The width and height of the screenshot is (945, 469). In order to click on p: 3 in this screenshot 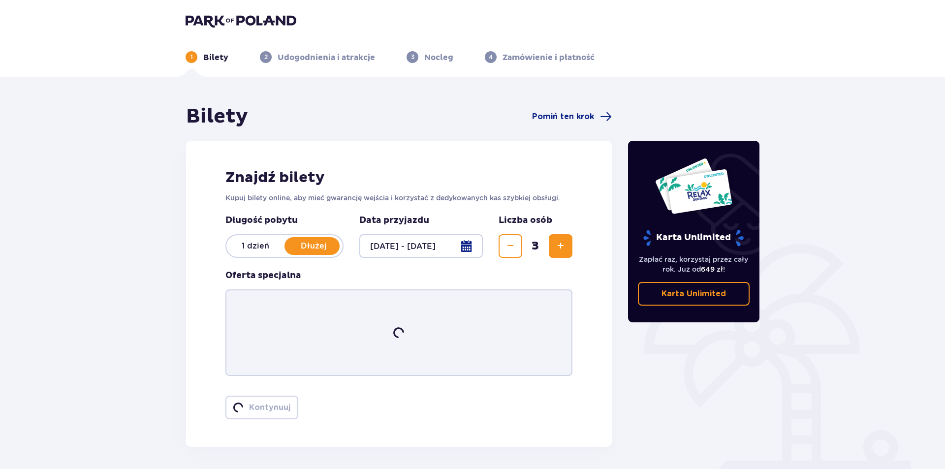, I will do `click(412, 57)`.